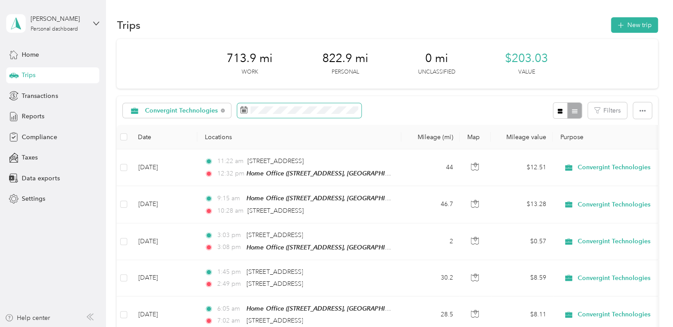  What do you see at coordinates (527, 72) in the screenshot?
I see `p: Value` at bounding box center [527, 72].